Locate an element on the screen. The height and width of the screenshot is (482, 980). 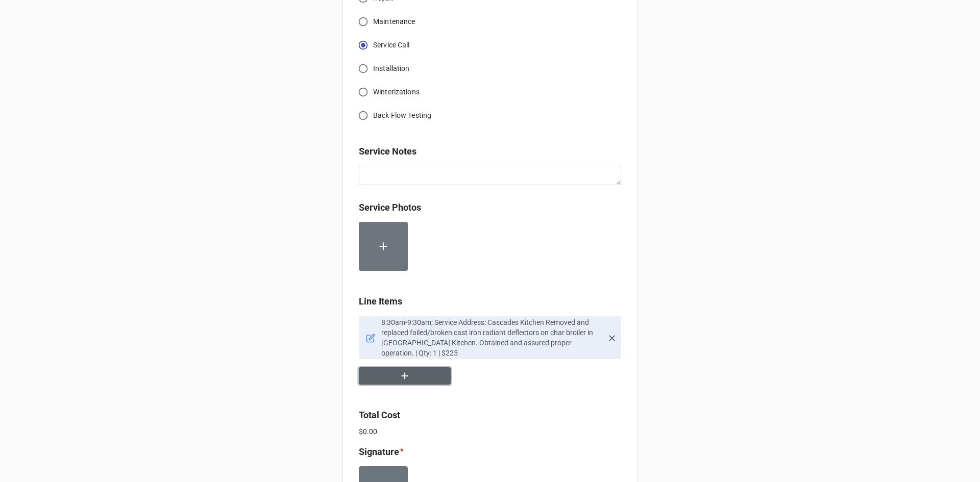
label: Signature is located at coordinates (379, 452).